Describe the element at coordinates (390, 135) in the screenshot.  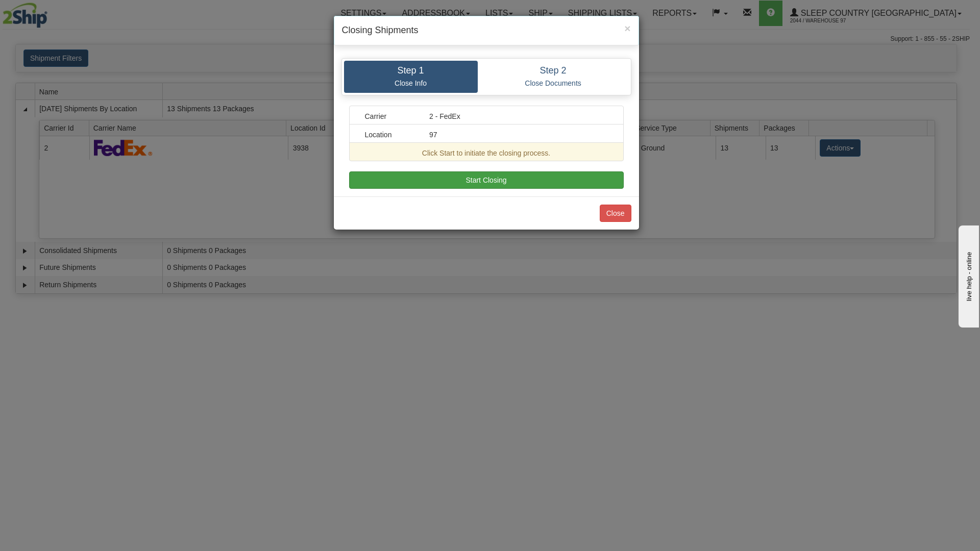
I see `div: Location` at that location.